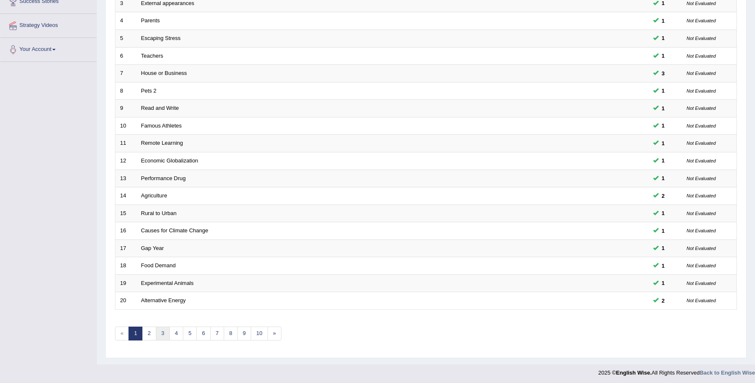 This screenshot has width=755, height=383. Describe the element at coordinates (149, 91) in the screenshot. I see `a: Pets 2` at that location.